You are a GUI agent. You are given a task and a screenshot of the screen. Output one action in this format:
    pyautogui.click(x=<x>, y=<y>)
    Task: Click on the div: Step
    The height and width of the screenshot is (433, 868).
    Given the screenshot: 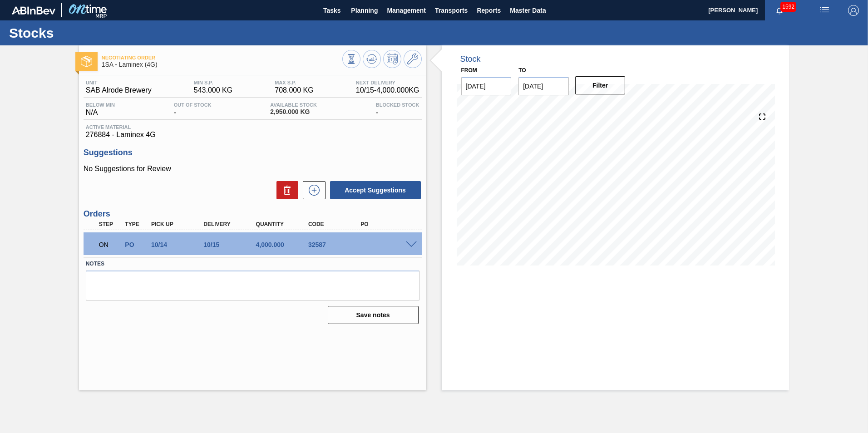 What is the action you would take?
    pyautogui.click(x=111, y=224)
    